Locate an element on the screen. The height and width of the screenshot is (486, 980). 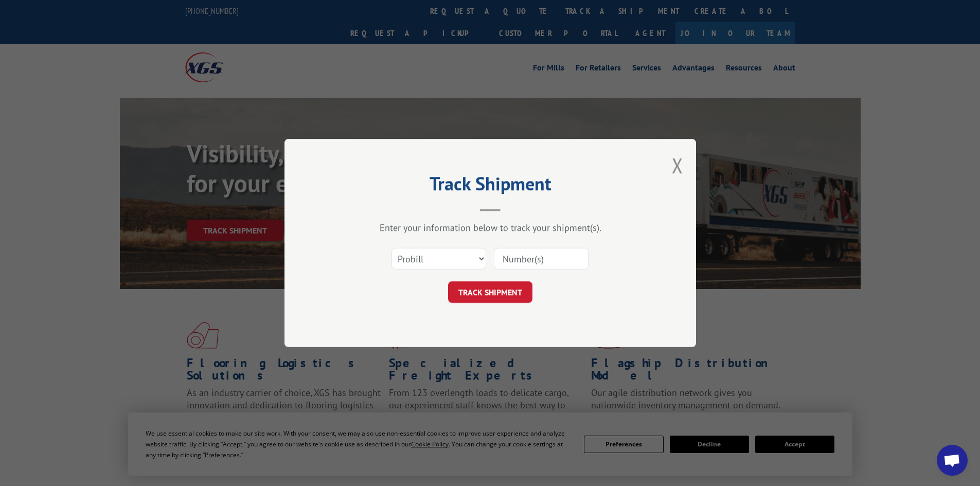
input: Number(s) is located at coordinates (542, 259).